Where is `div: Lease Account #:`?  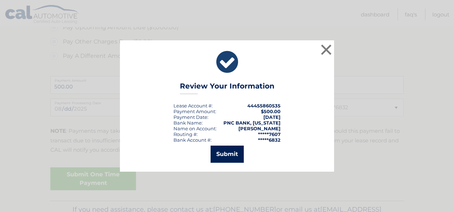 div: Lease Account #: is located at coordinates (193, 106).